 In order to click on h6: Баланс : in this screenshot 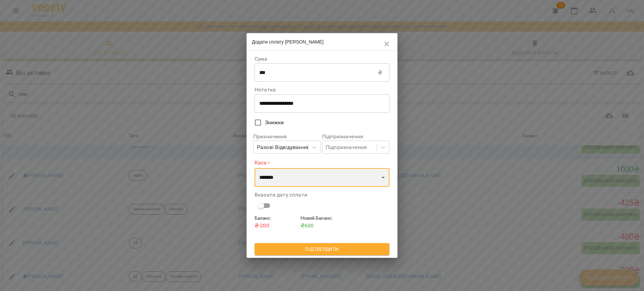, I will do `click(276, 219)`.